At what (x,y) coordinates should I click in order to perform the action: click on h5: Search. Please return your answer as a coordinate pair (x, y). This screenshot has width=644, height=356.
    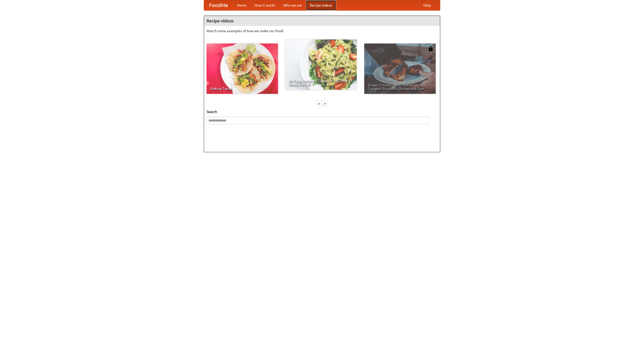
    Looking at the image, I should click on (322, 112).